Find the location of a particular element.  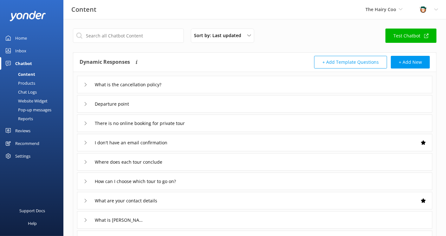

div: Settings is located at coordinates (23, 156).